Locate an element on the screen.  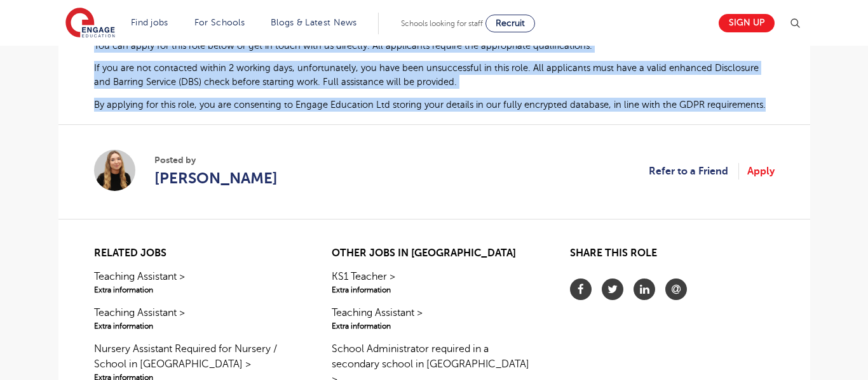
a: For Schools is located at coordinates (219, 22).